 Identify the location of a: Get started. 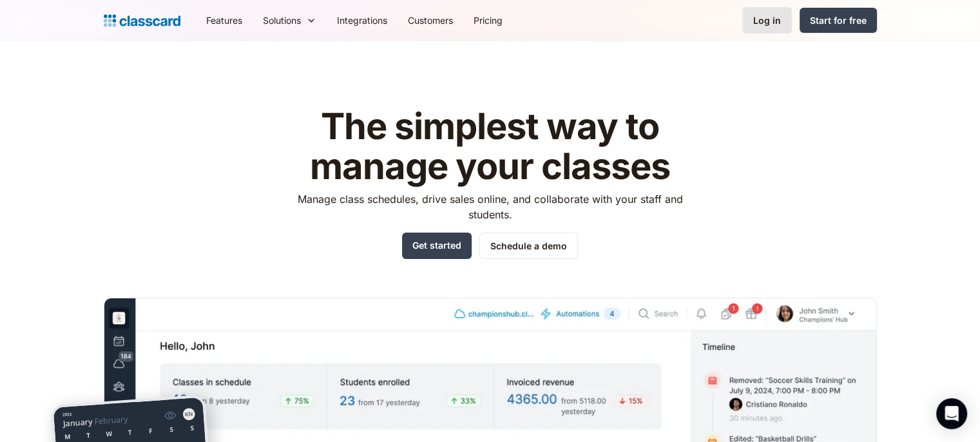
(437, 246).